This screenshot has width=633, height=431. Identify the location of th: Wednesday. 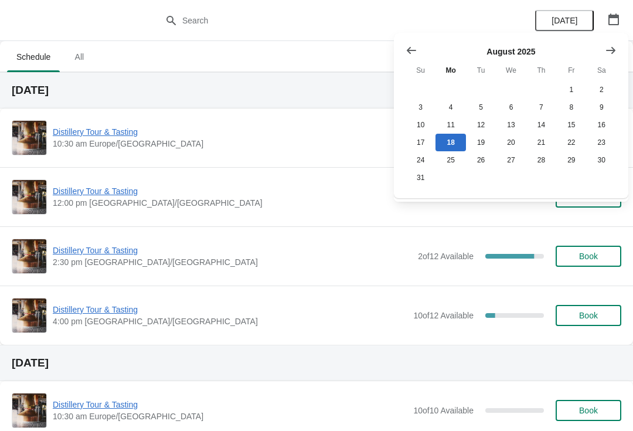
(510, 70).